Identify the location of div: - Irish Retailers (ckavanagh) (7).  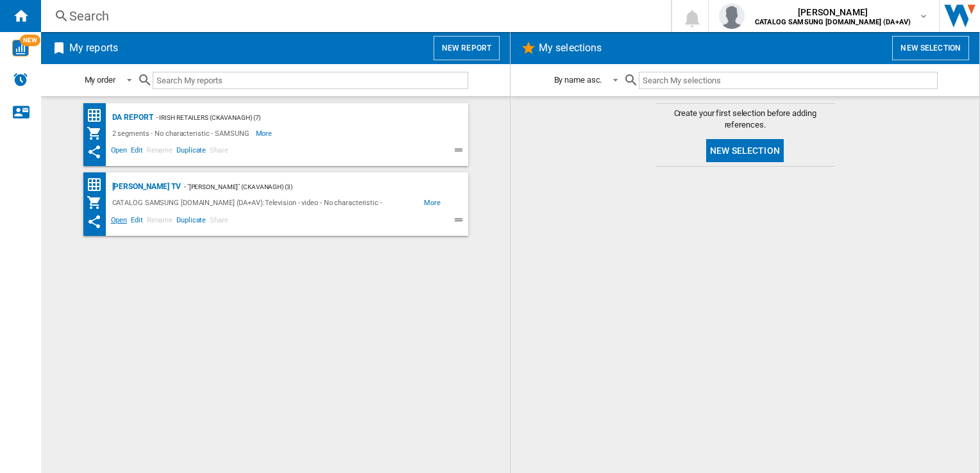
(297, 117).